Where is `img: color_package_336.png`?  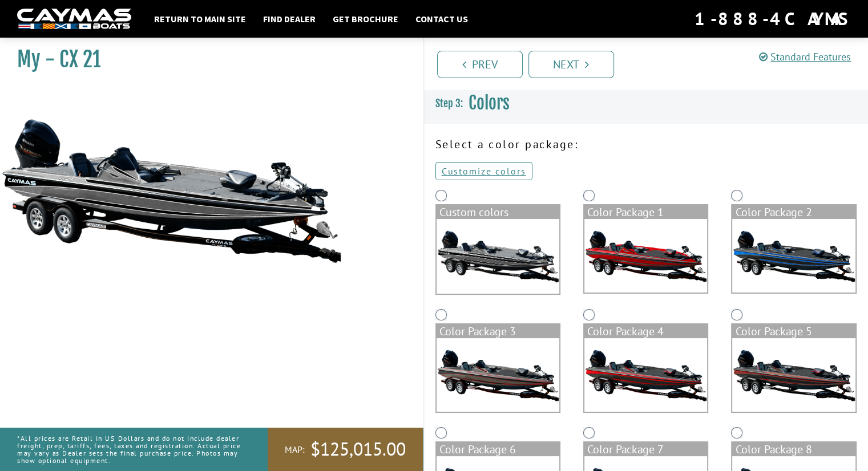 img: color_package_336.png is located at coordinates (793, 375).